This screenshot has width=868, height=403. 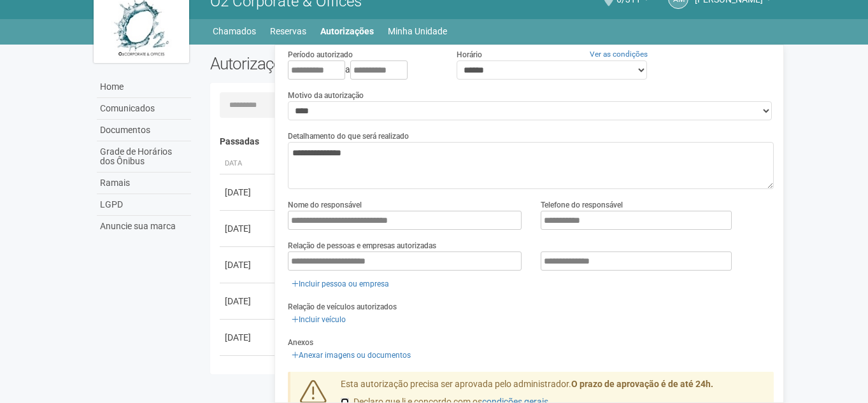 What do you see at coordinates (144, 130) in the screenshot?
I see `a: Documentos` at bounding box center [144, 130].